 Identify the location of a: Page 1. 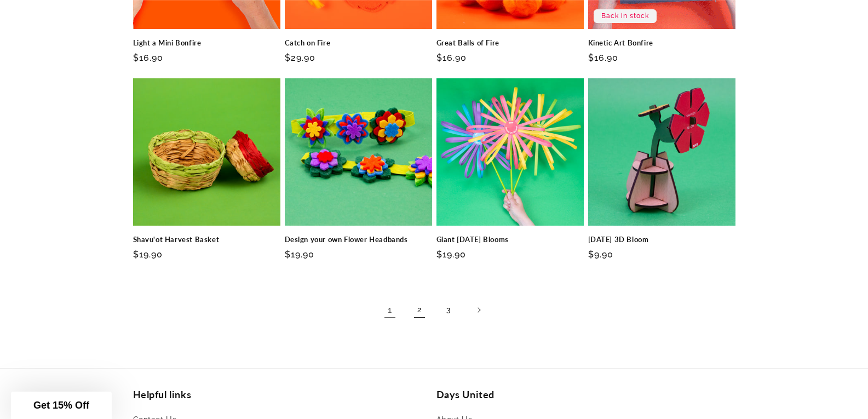
(390, 310).